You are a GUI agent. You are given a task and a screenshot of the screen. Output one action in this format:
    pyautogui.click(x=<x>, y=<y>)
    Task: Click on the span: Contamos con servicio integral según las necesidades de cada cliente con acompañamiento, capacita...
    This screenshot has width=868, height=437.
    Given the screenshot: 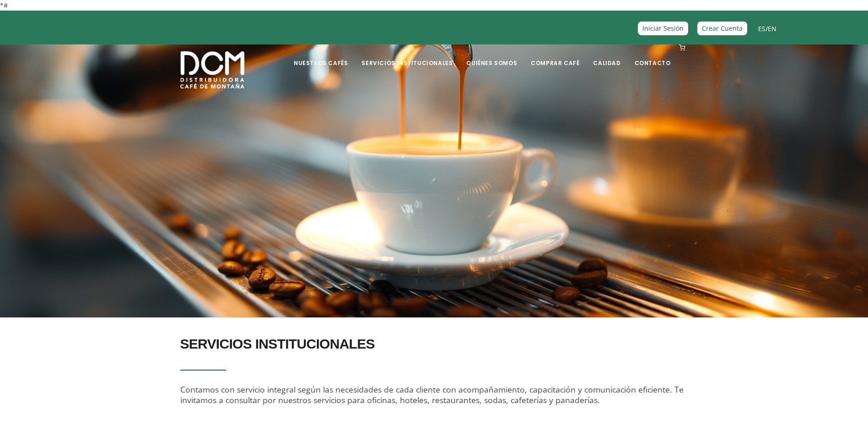 What is the action you would take?
    pyautogui.click(x=432, y=394)
    